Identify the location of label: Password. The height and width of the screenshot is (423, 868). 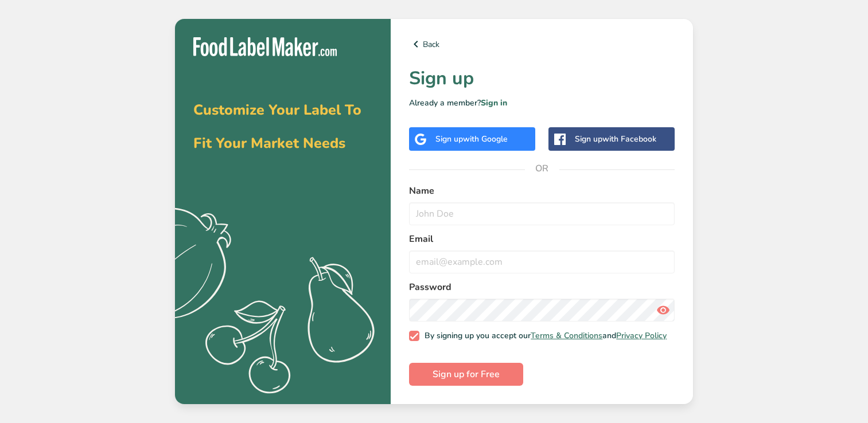
(542, 287).